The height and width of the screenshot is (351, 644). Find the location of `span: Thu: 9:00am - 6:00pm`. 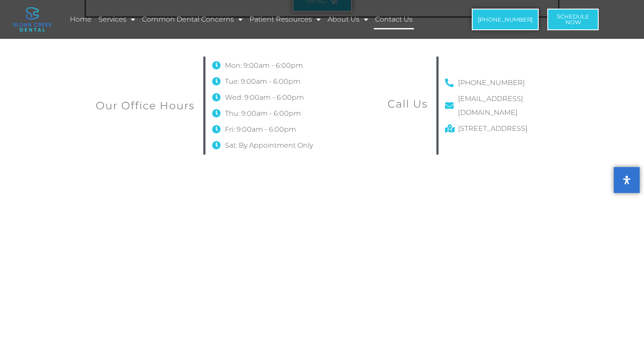

span: Thu: 9:00am - 6:00pm is located at coordinates (261, 113).